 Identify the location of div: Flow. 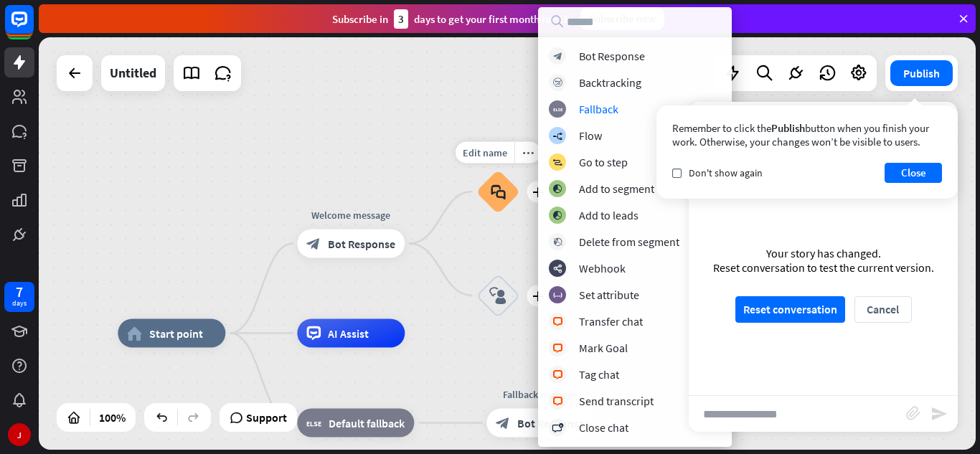
(591, 136).